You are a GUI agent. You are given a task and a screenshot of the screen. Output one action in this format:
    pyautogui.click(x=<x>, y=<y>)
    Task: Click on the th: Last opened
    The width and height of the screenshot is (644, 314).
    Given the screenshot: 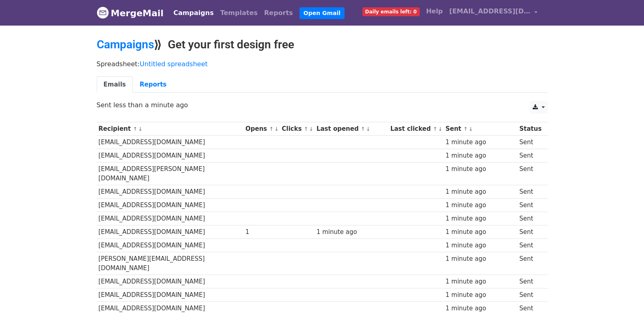 What is the action you would take?
    pyautogui.click(x=352, y=129)
    